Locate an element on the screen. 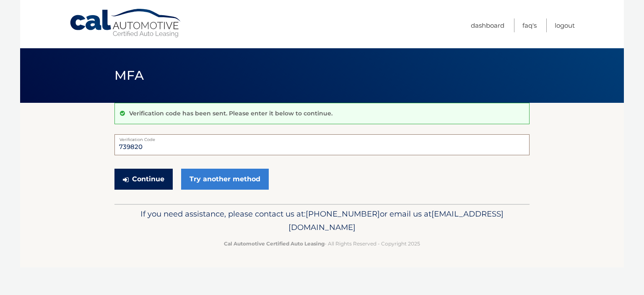 The width and height of the screenshot is (644, 295). a: Dashboard is located at coordinates (488, 25).